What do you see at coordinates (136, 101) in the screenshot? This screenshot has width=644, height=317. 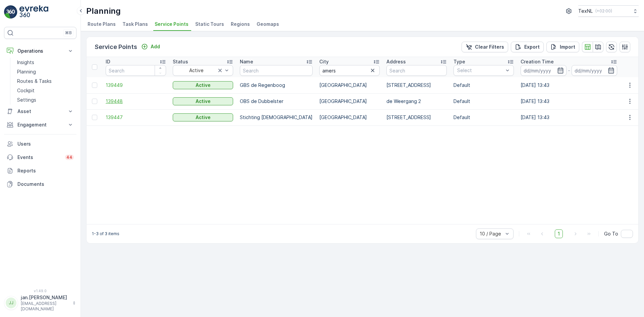 I see `span: 139448` at bounding box center [136, 101].